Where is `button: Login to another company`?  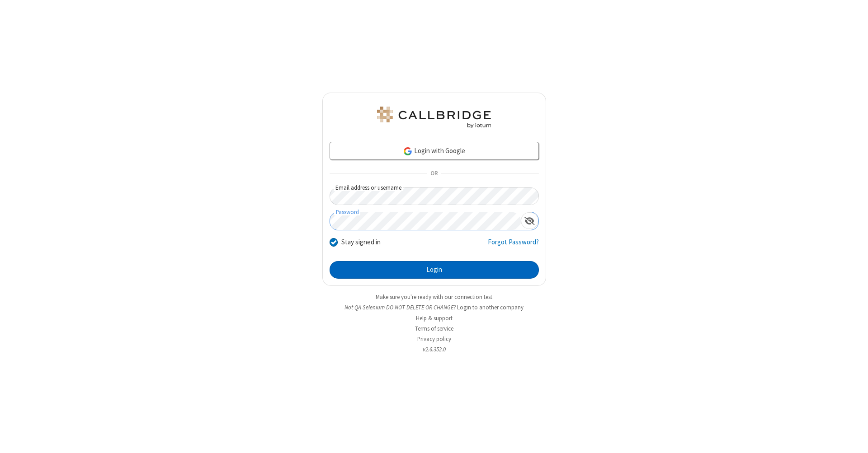
button: Login to another company is located at coordinates (490, 307).